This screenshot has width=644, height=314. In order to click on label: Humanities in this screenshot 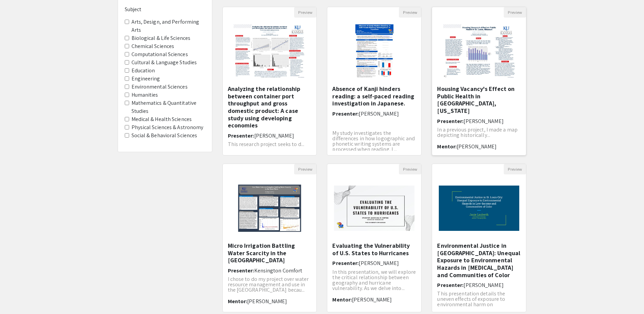, I will do `click(145, 95)`.